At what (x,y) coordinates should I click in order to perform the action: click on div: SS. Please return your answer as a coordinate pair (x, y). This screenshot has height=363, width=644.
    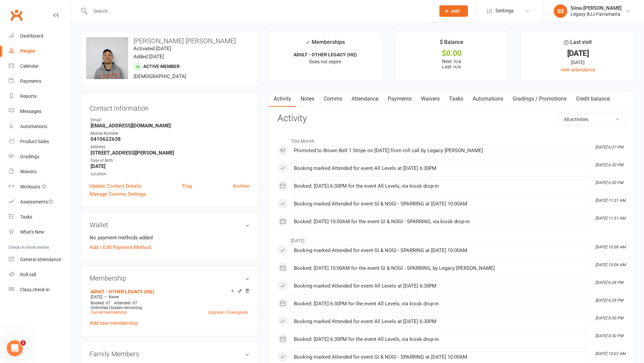
    Looking at the image, I should click on (561, 11).